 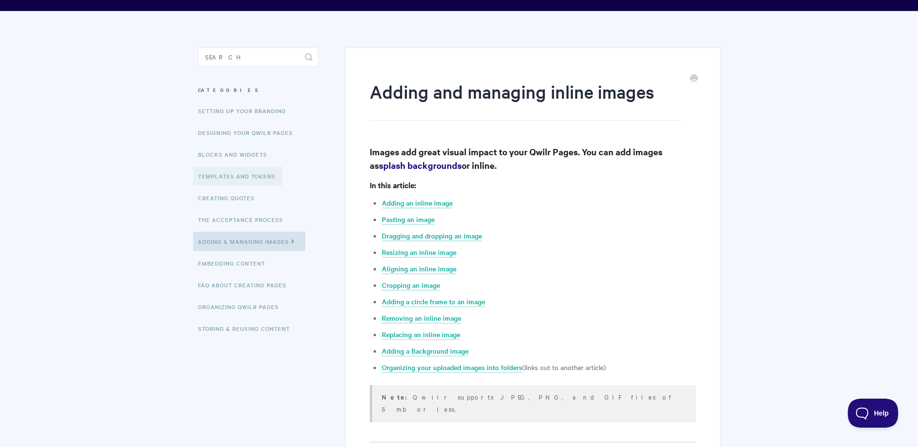 What do you see at coordinates (249, 133) in the screenshot?
I see `a: Designing Your Qwilr Pages` at bounding box center [249, 133].